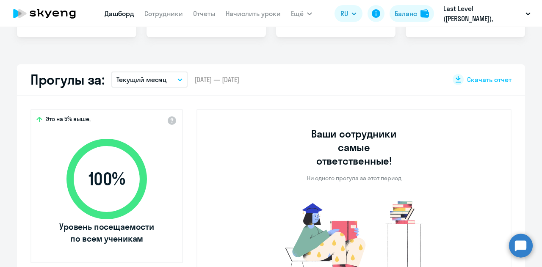 Image resolution: width=542 pixels, height=267 pixels. What do you see at coordinates (412, 14) in the screenshot?
I see `button: Балансbalance` at bounding box center [412, 14].